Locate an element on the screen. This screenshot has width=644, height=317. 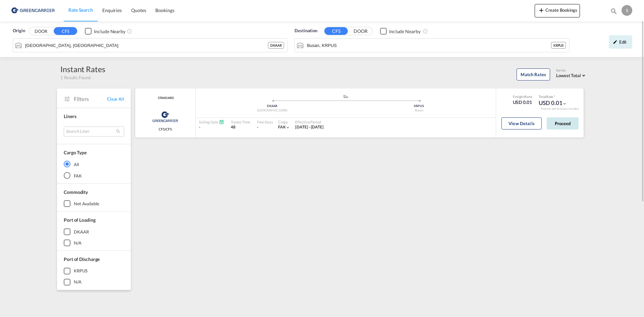
img: b0b18ec08afe11efb1d4932555f5f09d.png is located at coordinates (32, 11).